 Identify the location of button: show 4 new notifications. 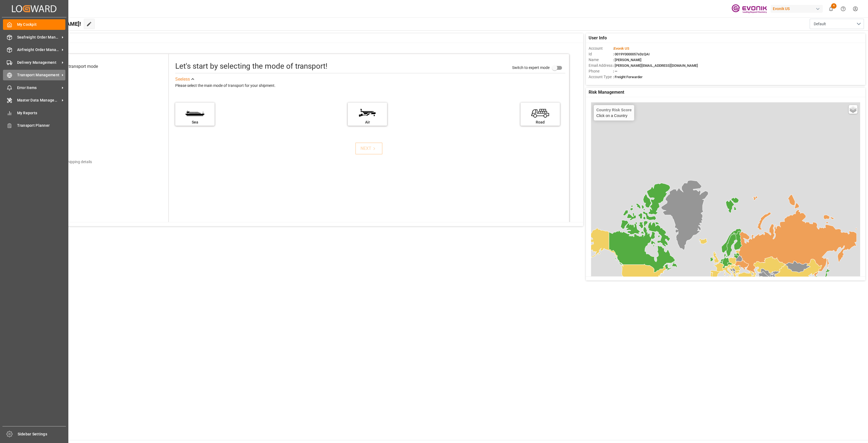
(830, 9).